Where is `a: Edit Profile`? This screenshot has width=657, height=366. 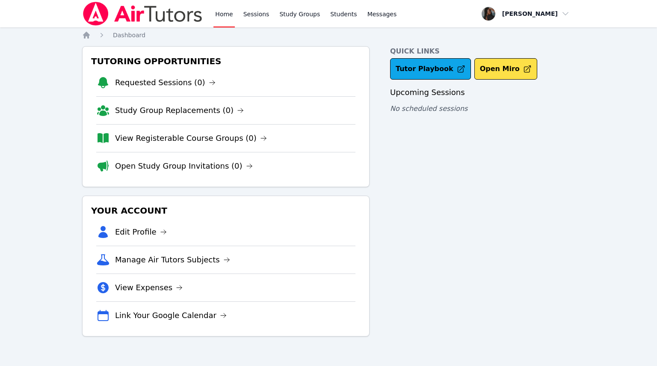 a: Edit Profile is located at coordinates (141, 232).